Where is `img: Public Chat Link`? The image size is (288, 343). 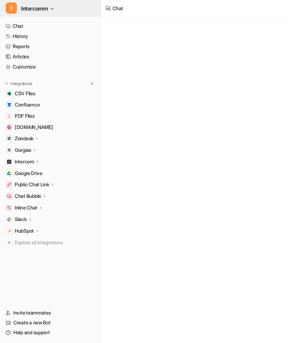
img: Public Chat Link is located at coordinates (9, 185).